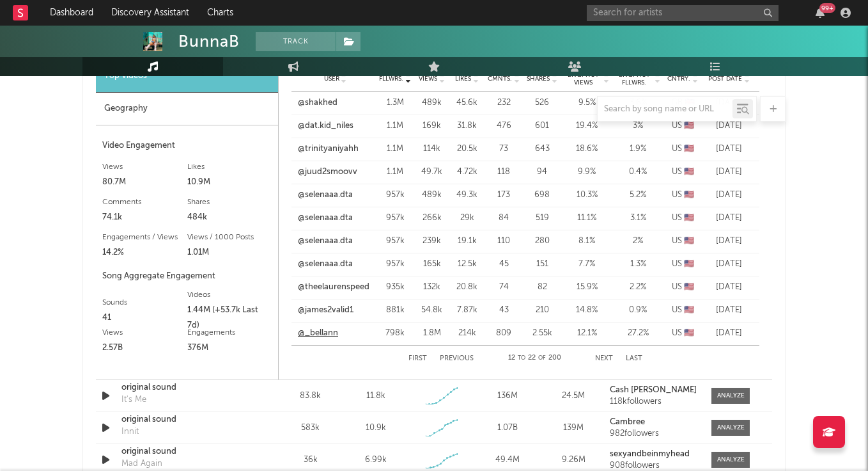  What do you see at coordinates (542, 218) in the screenshot?
I see `div: 519` at bounding box center [542, 218].